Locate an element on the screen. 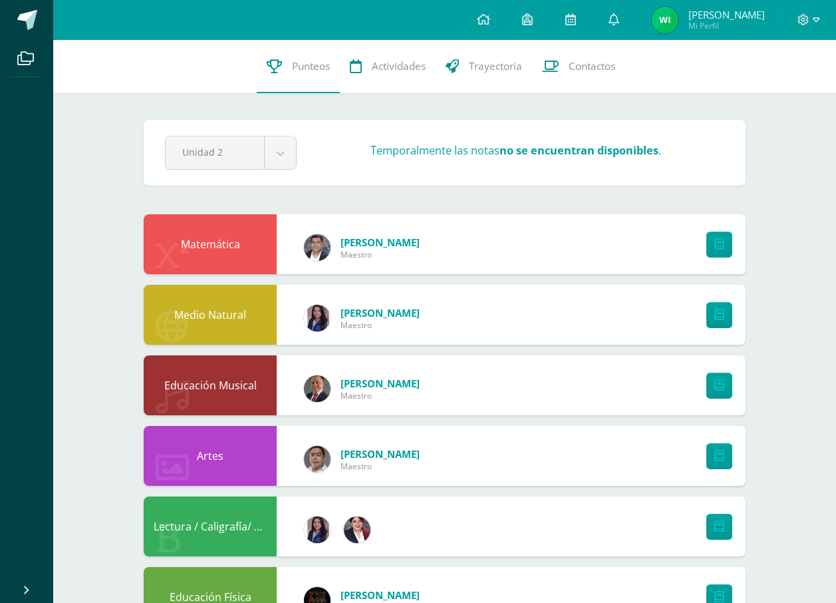  span: Actividades is located at coordinates (398, 66).